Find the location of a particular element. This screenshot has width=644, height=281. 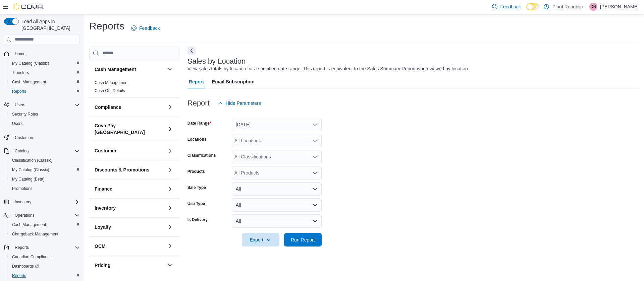

label: Is Delivery is located at coordinates (198, 220).